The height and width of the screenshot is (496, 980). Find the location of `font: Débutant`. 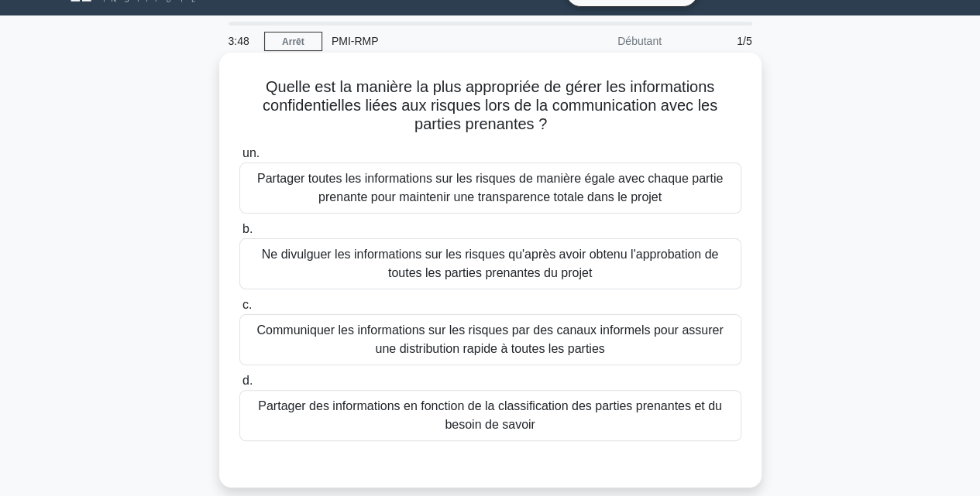

font: Débutant is located at coordinates (639, 41).